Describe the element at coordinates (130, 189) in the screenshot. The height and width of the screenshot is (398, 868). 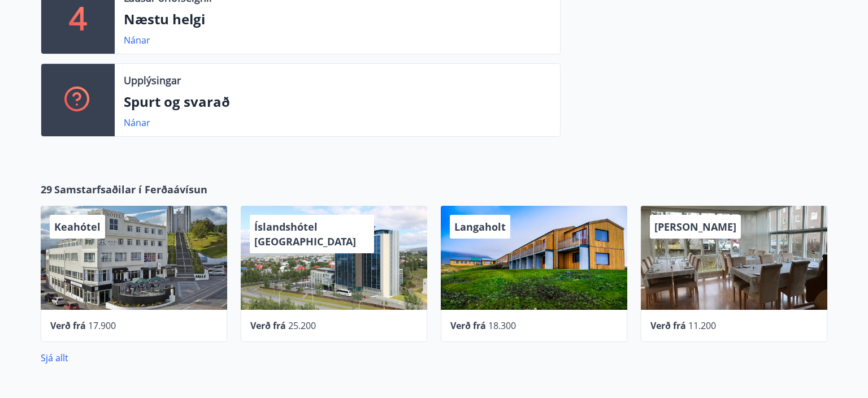
I see `span: Samstarfsaðilar í Ferðaávísun` at that location.